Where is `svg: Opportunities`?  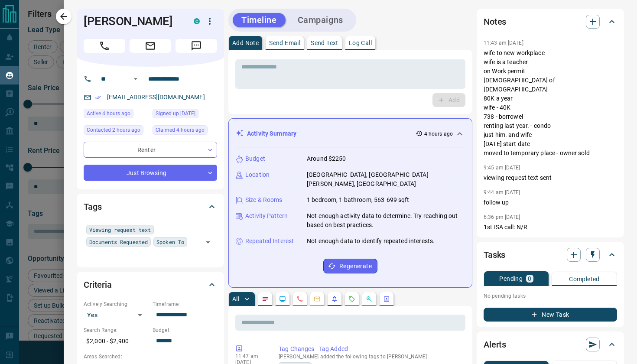
svg: Opportunities is located at coordinates (369, 299).